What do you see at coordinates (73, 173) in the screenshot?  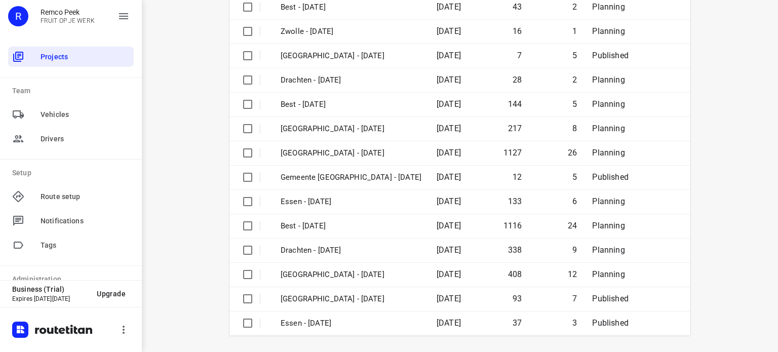 I see `p: Setup` at bounding box center [73, 173].